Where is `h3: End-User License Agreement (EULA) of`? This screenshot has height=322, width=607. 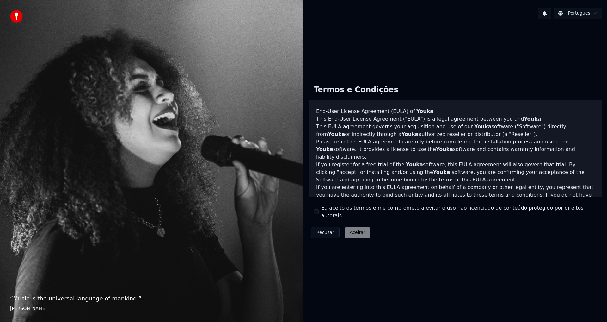
h3: End-User License Agreement (EULA) of is located at coordinates (455, 111).